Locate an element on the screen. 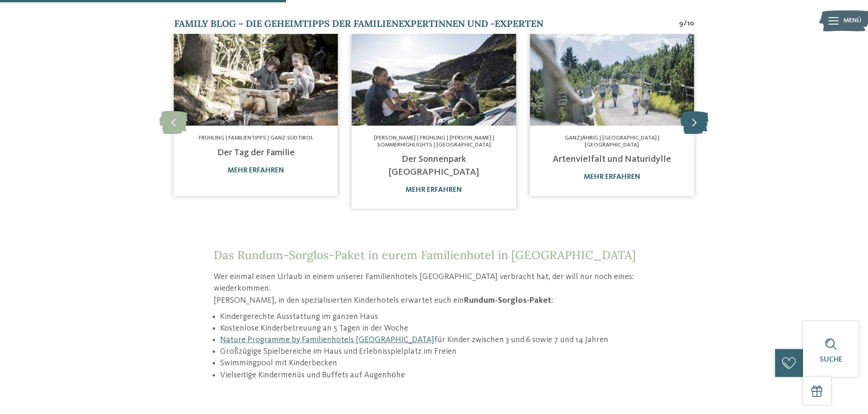 This screenshot has height=414, width=868. strong: Rundum-Sorglos-Paket is located at coordinates (507, 300).